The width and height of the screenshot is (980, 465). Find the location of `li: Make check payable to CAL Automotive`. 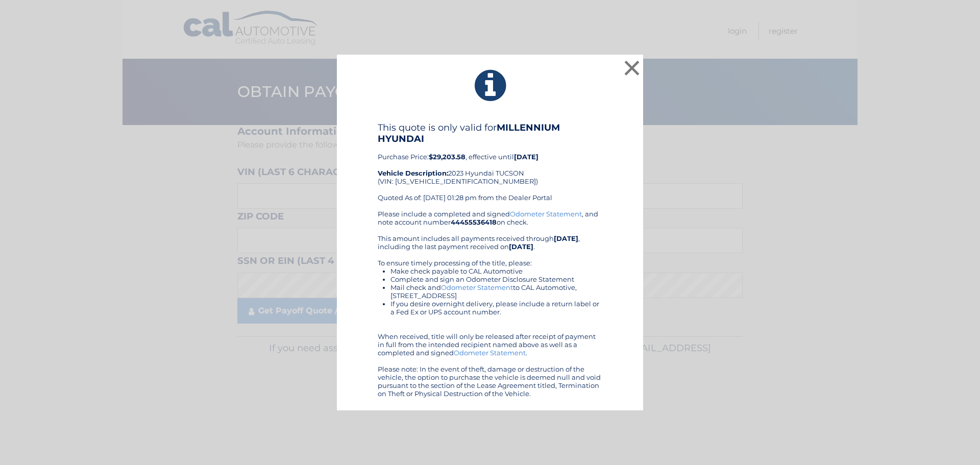

li: Make check payable to CAL Automotive is located at coordinates (496, 271).